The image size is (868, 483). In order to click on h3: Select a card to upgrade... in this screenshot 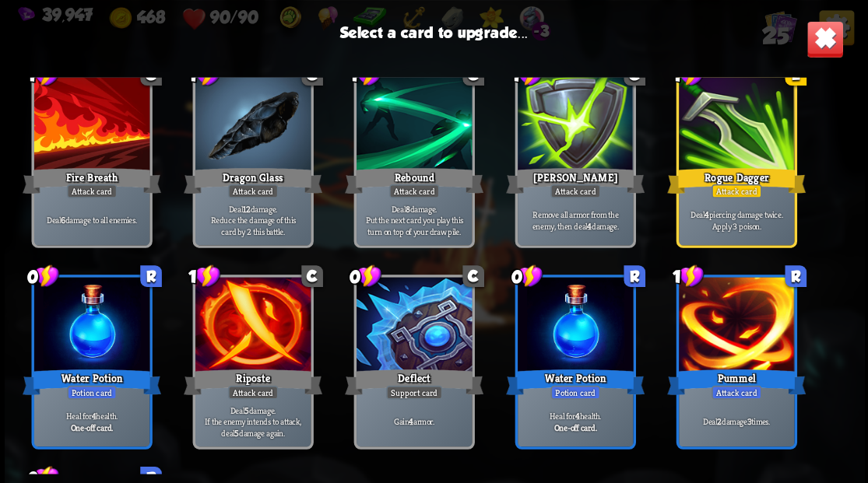, I will do `click(434, 32)`.